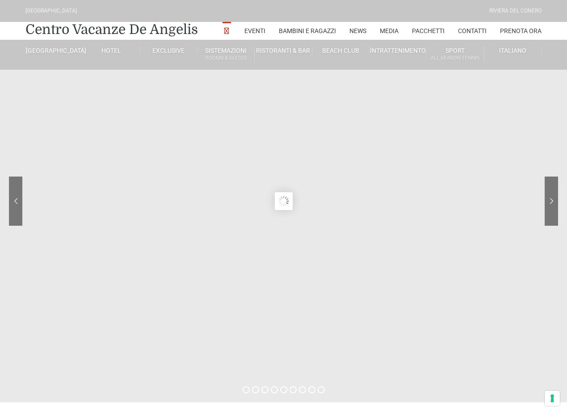 Image resolution: width=567 pixels, height=413 pixels. I want to click on div: Riviera Del Conero, so click(515, 11).